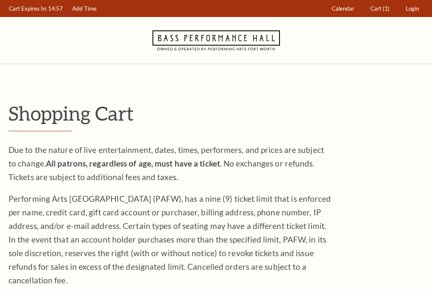  I want to click on span: 14:57, so click(55, 8).